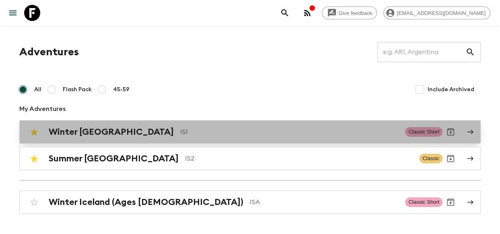 This screenshot has height=234, width=500. I want to click on span: Flash Pack, so click(77, 89).